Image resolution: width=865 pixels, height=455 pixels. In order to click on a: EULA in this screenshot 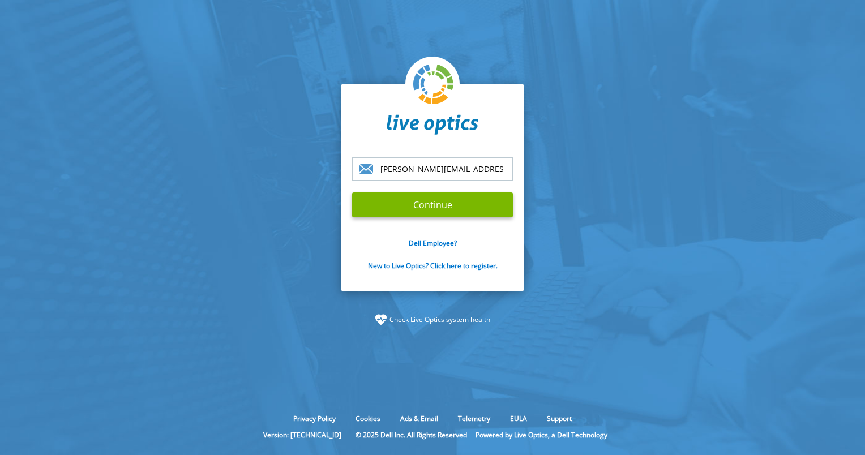, I will do `click(519, 418)`.